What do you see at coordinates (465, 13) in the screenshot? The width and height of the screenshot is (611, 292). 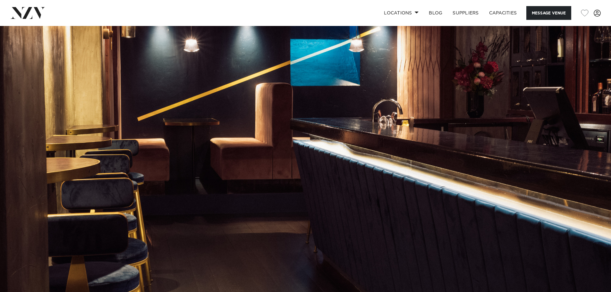 I see `a: SUPPLIERS` at bounding box center [465, 13].